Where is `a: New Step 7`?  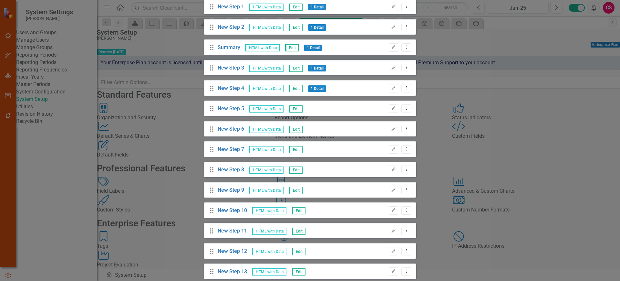 a: New Step 7 is located at coordinates (231, 149).